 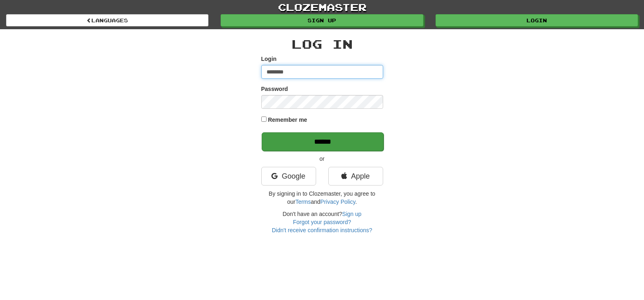 I want to click on label: Password, so click(x=275, y=89).